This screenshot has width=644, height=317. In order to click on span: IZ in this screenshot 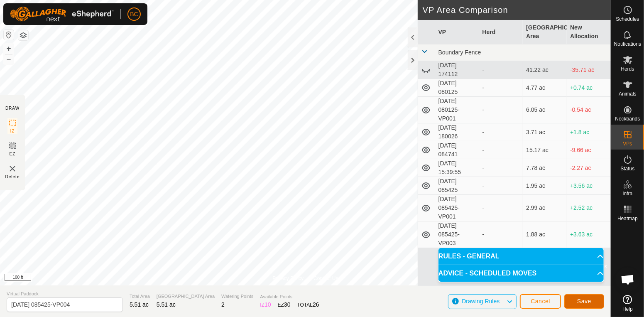, I will do `click(13, 131)`.